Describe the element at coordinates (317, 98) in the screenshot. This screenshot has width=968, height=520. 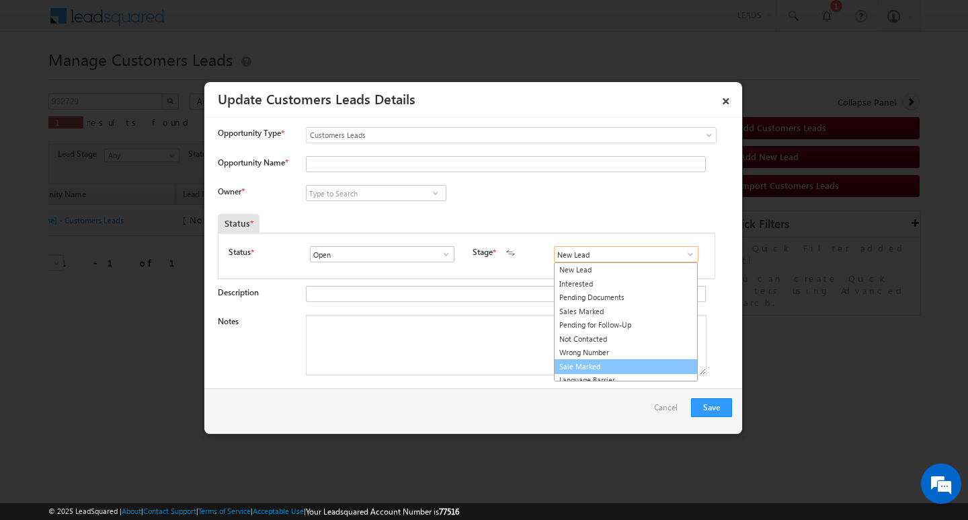
I see `a: Update Customers Leads Details` at that location.